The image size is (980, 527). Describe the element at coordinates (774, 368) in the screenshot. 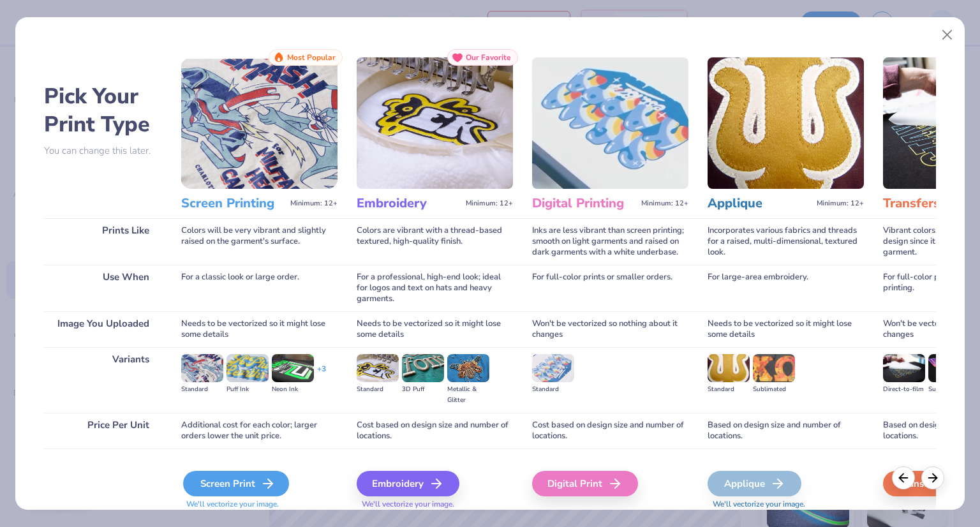

I see `img: Sublimated` at that location.